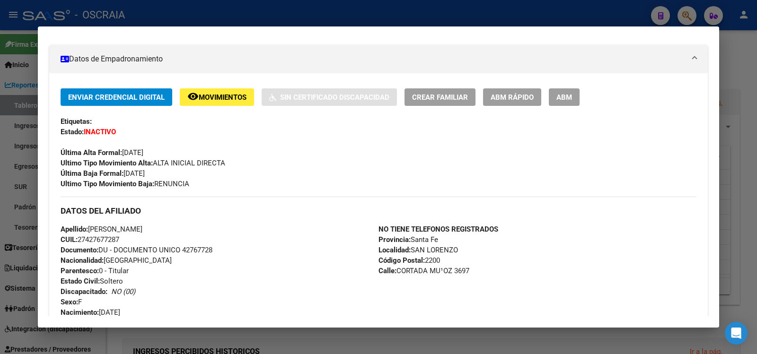 Image resolution: width=757 pixels, height=354 pixels. I want to click on strong: INACTIVO, so click(100, 132).